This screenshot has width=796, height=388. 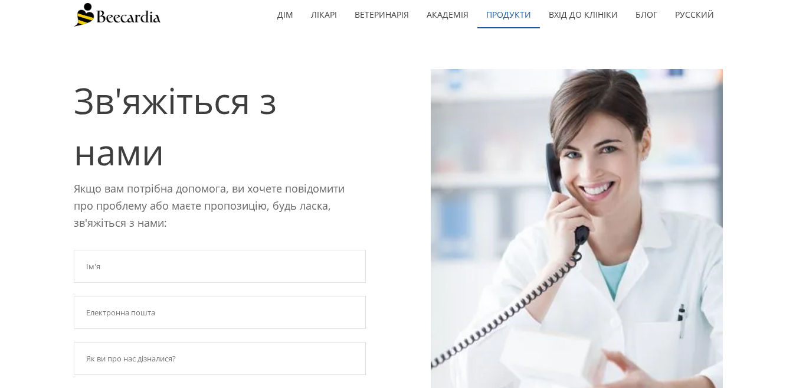 I want to click on font: дім, so click(x=285, y=14).